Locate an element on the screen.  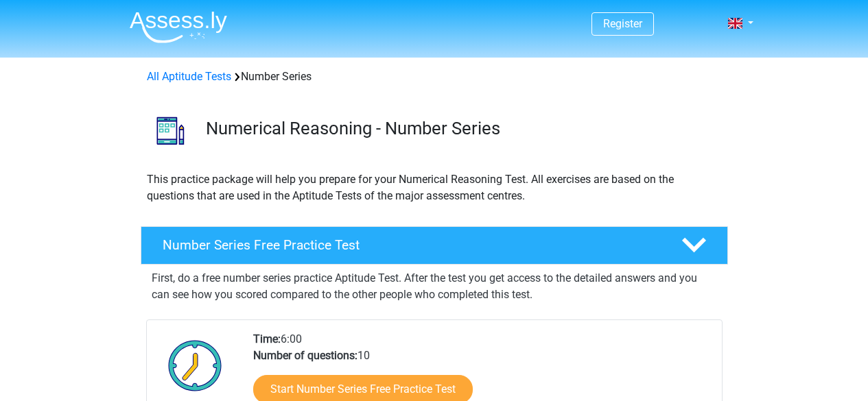
p: This practice package will help you prepare for your Numerical Reasoning Test. All exercises are ... is located at coordinates (434, 188).